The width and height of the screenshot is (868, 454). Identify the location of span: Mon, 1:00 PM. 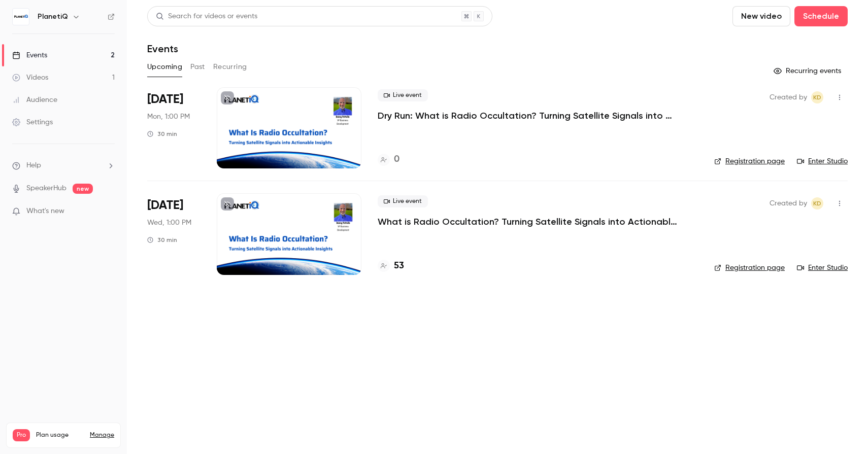
(169, 116).